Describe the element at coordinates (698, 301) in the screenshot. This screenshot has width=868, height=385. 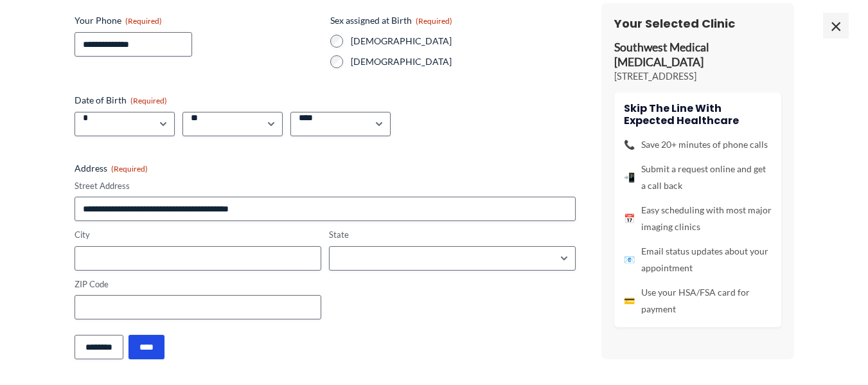
I see `li: Use your HSA/FSA card for payment` at that location.